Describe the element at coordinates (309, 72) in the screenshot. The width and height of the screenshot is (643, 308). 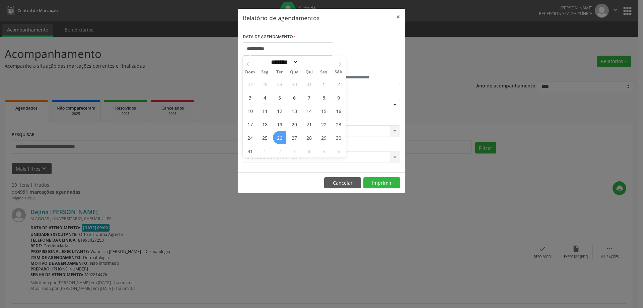
I see `span: Qui` at that location.